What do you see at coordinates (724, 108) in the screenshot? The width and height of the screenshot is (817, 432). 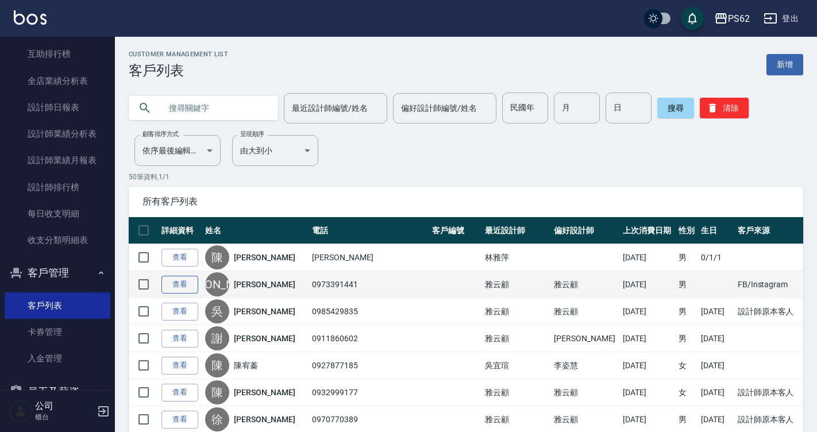 I see `button: 清除` at bounding box center [724, 108].